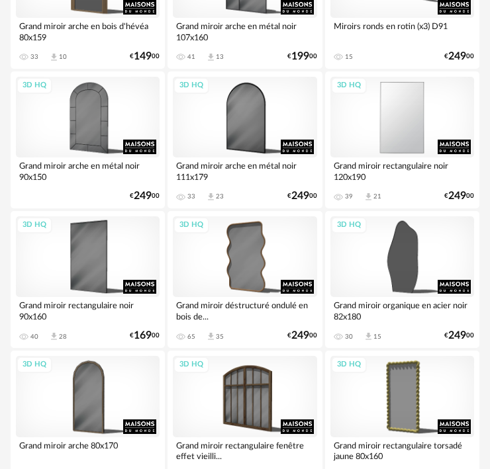 The image size is (490, 469). I want to click on div: 41, so click(191, 57).